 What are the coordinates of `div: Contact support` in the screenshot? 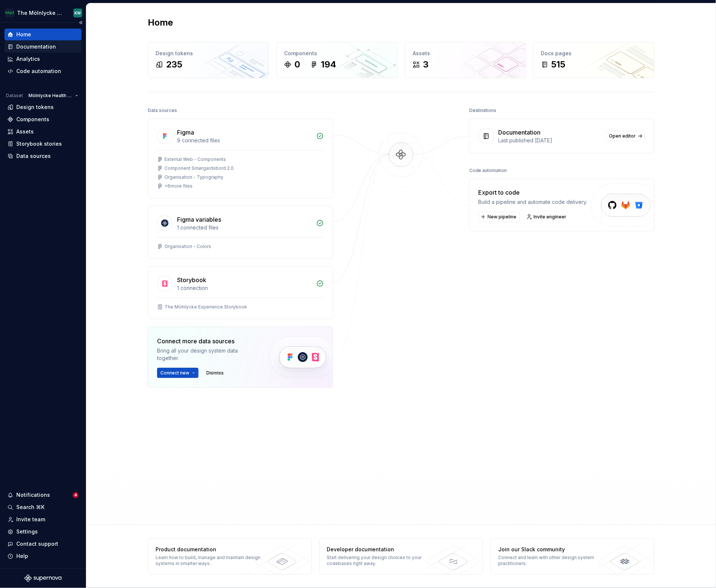 It's located at (37, 544).